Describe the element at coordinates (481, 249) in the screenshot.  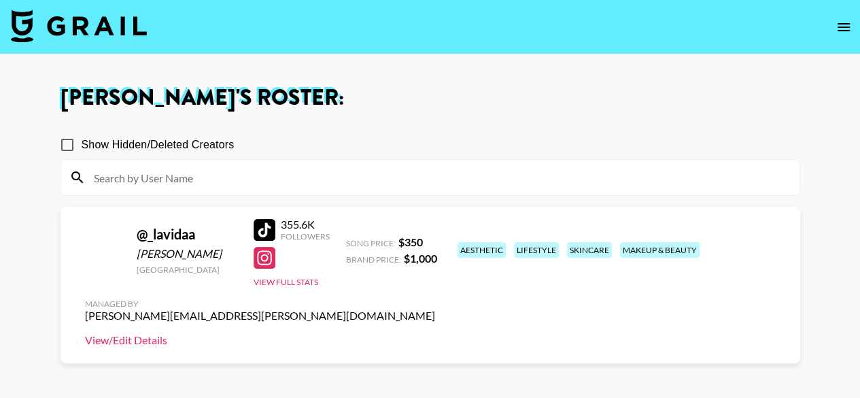
I see `div: aesthetic` at that location.